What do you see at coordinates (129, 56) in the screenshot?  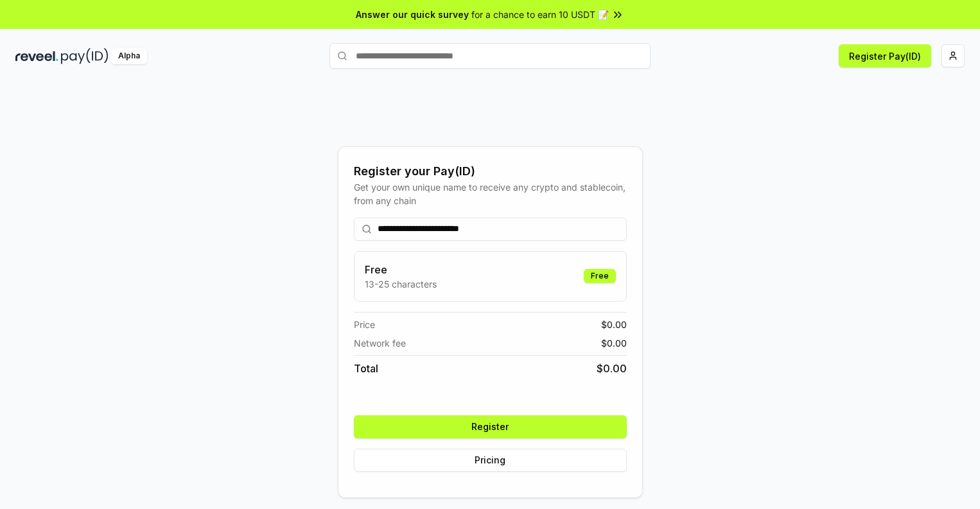 I see `div: Alpha` at bounding box center [129, 56].